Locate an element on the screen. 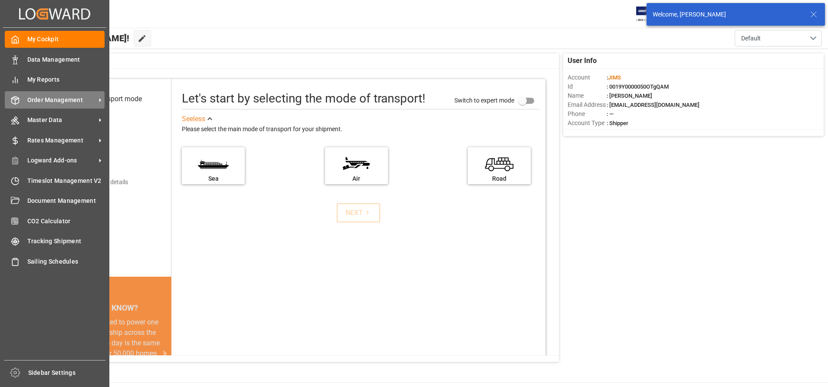 Image resolution: width=828 pixels, height=387 pixels. span: Logward Add-ons is located at coordinates (62, 160).